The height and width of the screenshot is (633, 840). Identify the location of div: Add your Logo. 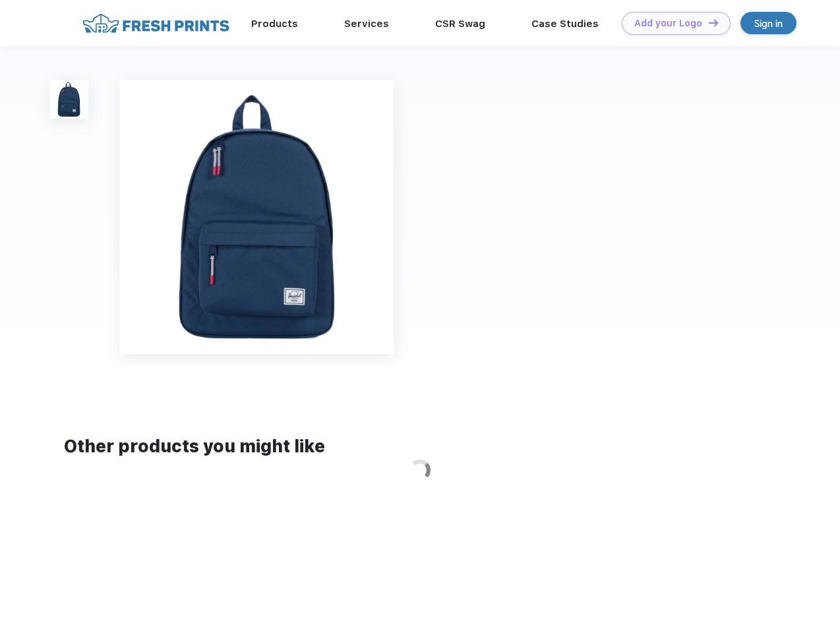
(668, 23).